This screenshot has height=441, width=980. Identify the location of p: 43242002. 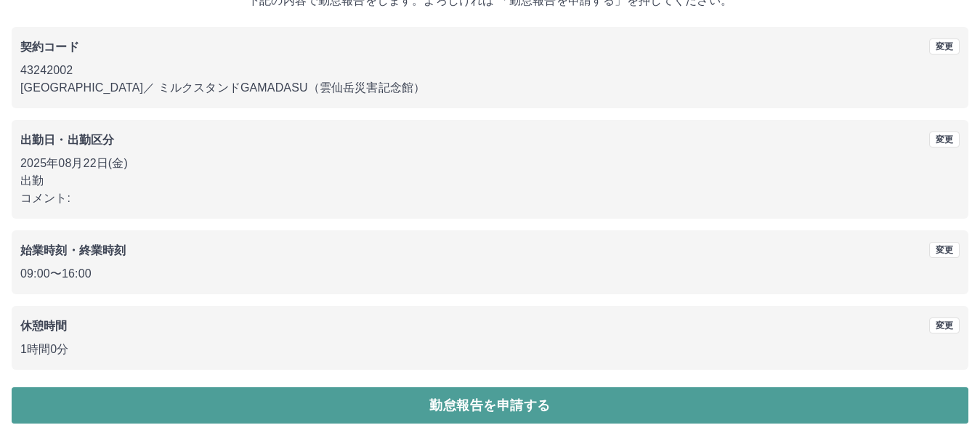
(490, 71).